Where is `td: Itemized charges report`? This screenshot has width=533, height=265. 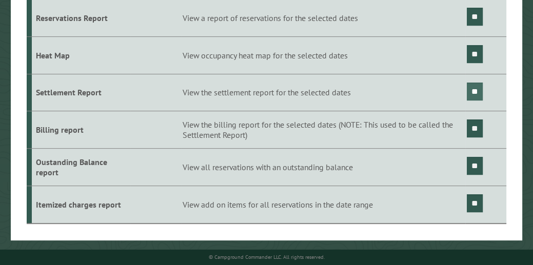 td: Itemized charges report is located at coordinates (81, 205).